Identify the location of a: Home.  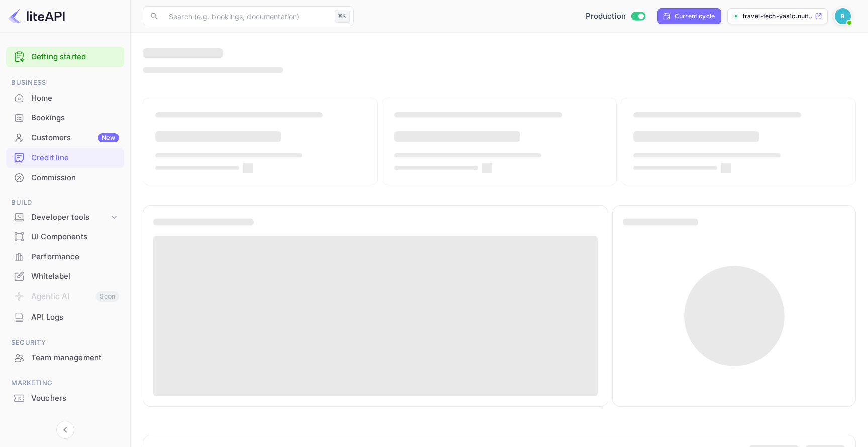
(65, 98).